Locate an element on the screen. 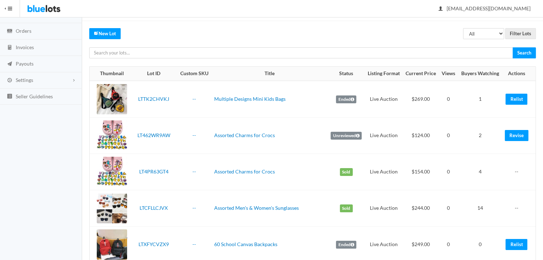 The image size is (543, 260). a: LT462WR9AW is located at coordinates (154, 135).